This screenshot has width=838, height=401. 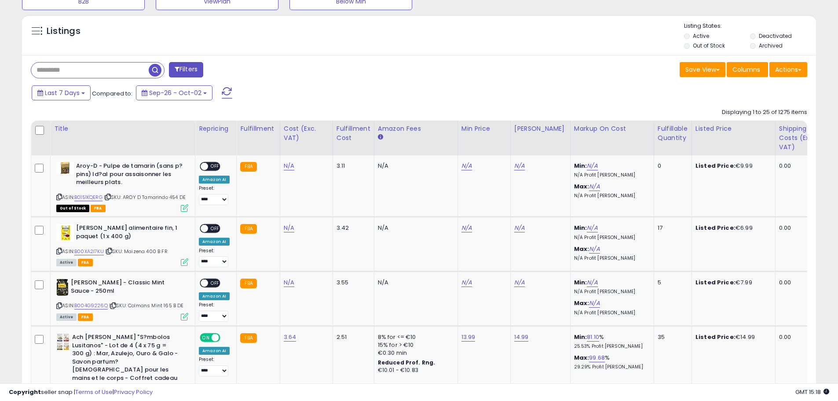 What do you see at coordinates (612, 128) in the screenshot?
I see `div: Markup on Cost` at bounding box center [612, 128].